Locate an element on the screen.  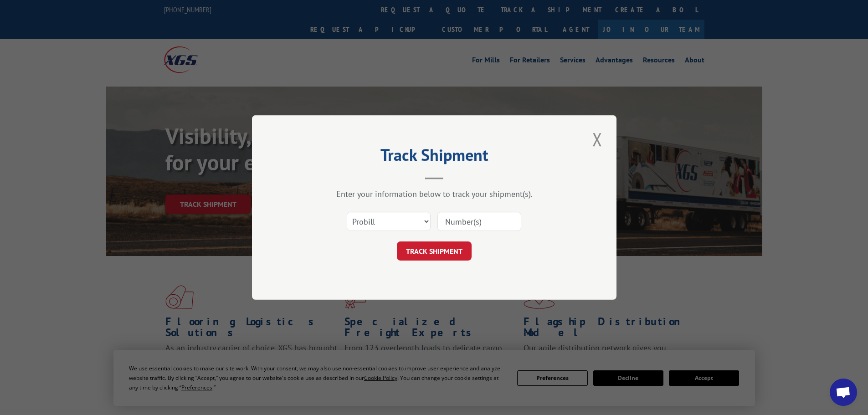
input: Number(s) is located at coordinates (479, 221).